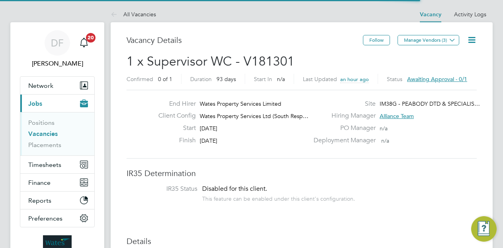 The image size is (503, 248). I want to click on span: Dom Fusco, so click(57, 64).